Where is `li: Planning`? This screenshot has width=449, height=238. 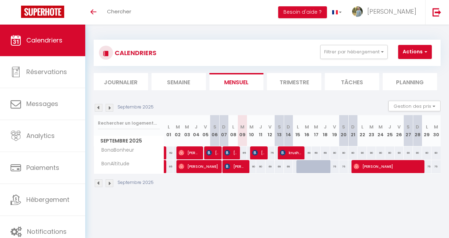
li: Planning is located at coordinates (410, 81).